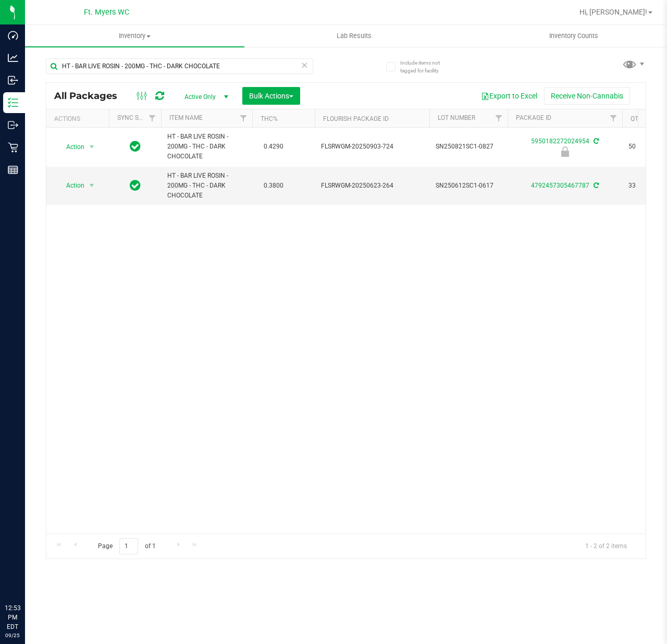  What do you see at coordinates (565, 152) in the screenshot?
I see `div: Newly Received` at bounding box center [565, 152].